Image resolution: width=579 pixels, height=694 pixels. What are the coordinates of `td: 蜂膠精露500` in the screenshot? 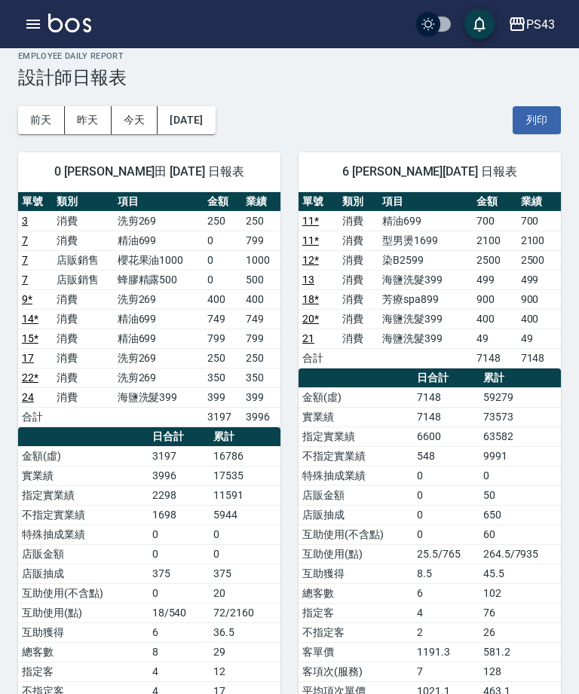 It's located at (158, 280).